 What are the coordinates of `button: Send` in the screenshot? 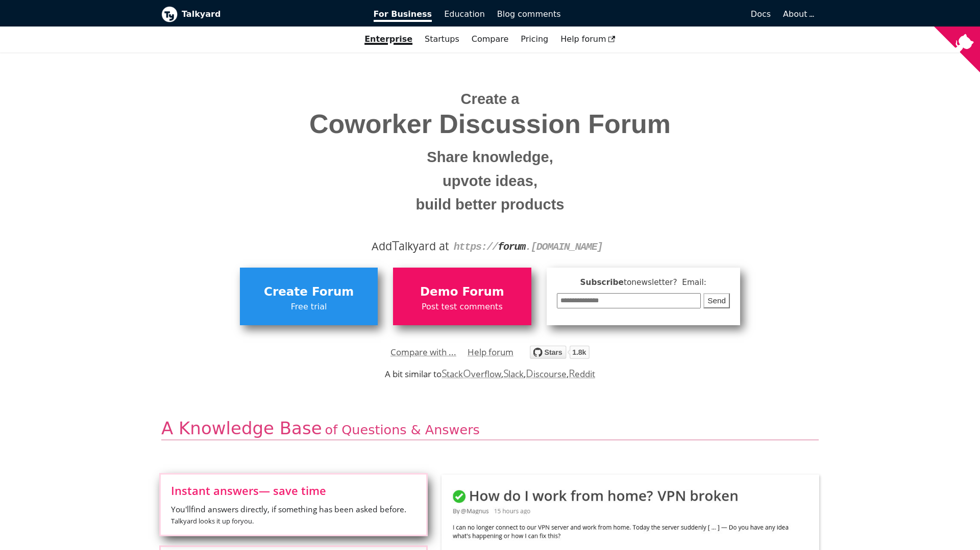 It's located at (717, 301).